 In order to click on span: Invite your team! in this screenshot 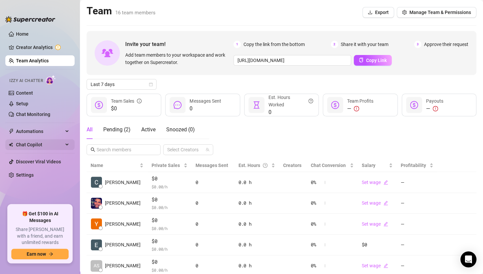, I will do `click(179, 44)`.